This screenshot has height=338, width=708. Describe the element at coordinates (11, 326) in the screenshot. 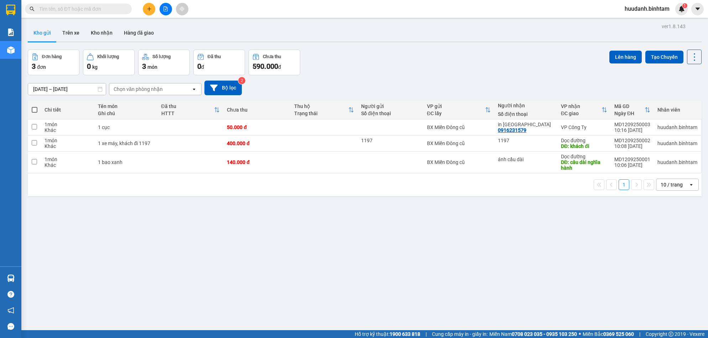

I see `span: message` at that location.